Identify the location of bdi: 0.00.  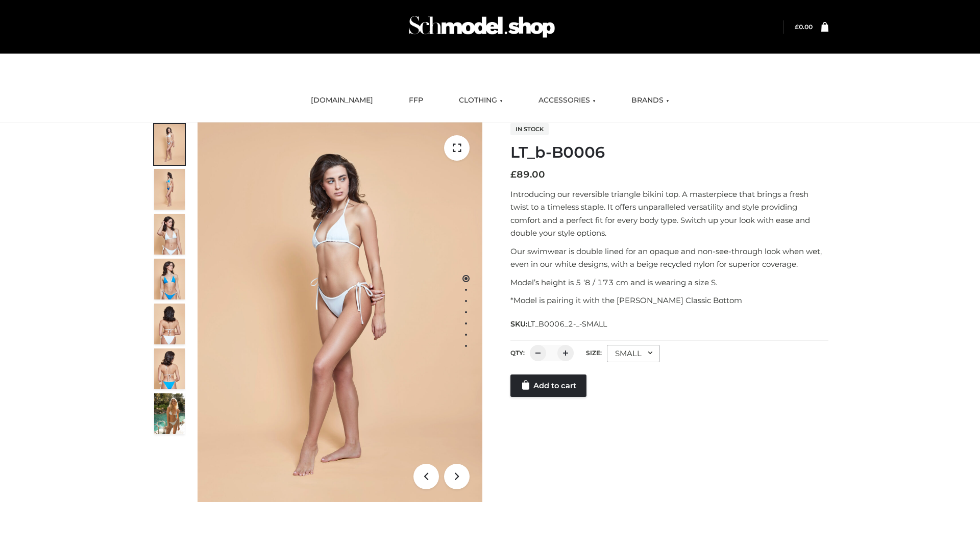
(803, 26).